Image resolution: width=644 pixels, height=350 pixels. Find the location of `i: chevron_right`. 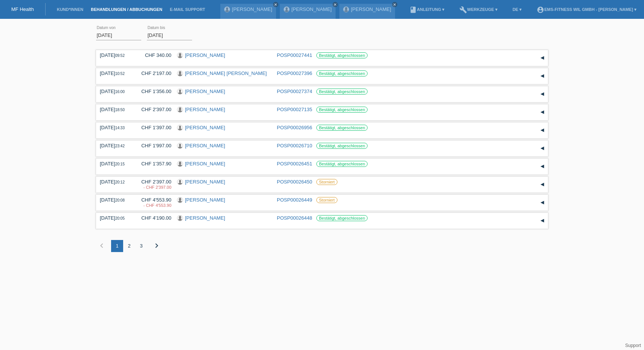

i: chevron_right is located at coordinates (157, 246).